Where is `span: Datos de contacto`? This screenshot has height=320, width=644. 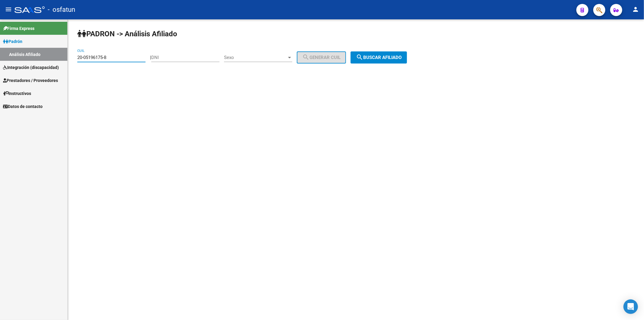
span: Datos de contacto is located at coordinates (23, 107).